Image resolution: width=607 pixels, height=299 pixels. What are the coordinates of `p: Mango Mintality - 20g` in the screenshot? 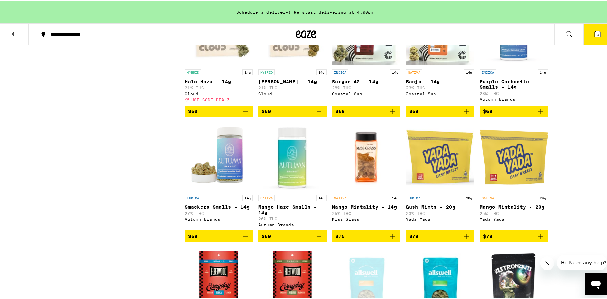 It's located at (513, 206).